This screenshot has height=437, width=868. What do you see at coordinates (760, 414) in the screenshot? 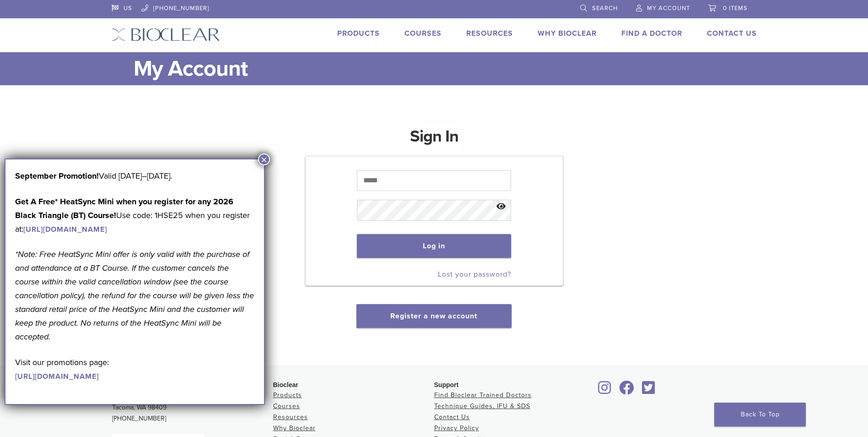
I see `a: Back To Top` at bounding box center [760, 414].